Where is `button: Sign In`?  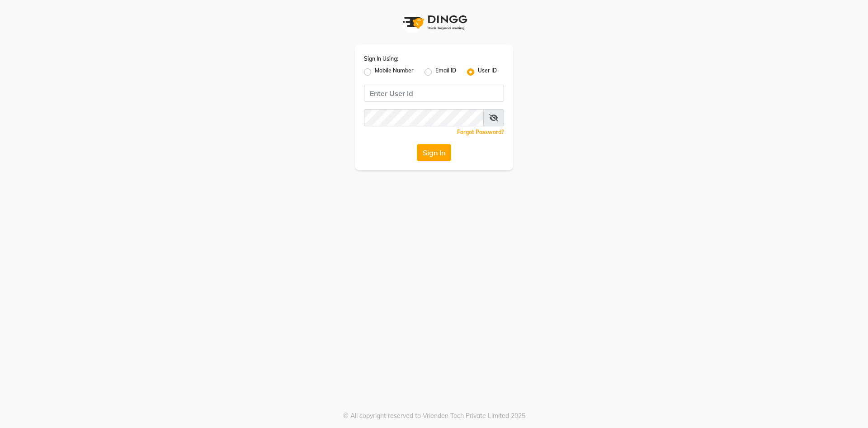 button: Sign In is located at coordinates (434, 152).